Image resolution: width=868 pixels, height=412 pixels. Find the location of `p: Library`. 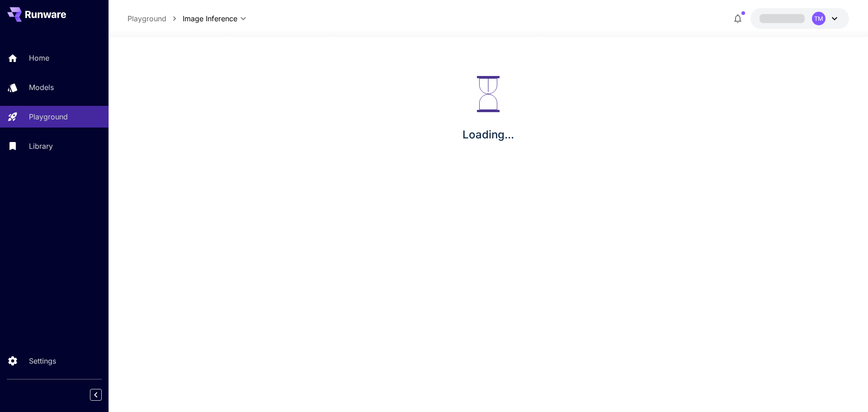

p: Library is located at coordinates (41, 146).